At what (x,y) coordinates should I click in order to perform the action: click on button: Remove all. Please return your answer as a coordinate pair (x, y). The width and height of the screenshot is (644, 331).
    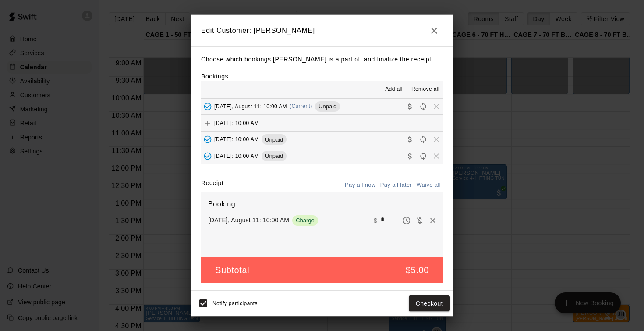
    Looking at the image, I should click on (426, 89).